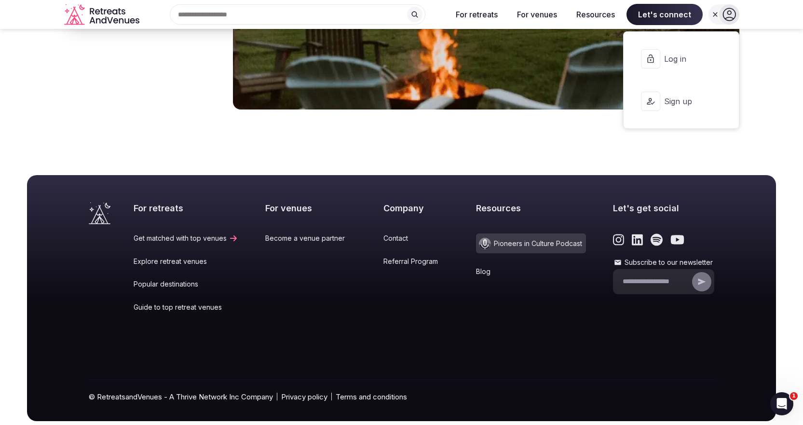 The image size is (803, 425). Describe the element at coordinates (371, 396) in the screenshot. I see `a: Terms and conditions` at that location.